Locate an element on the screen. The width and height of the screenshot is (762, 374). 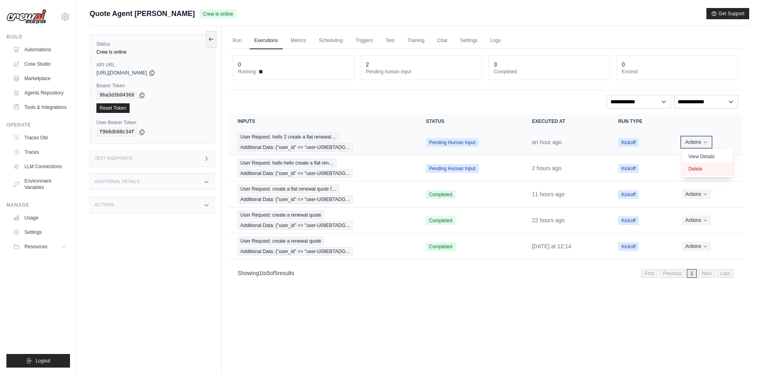
section: Crew executions table is located at coordinates (485, 198).